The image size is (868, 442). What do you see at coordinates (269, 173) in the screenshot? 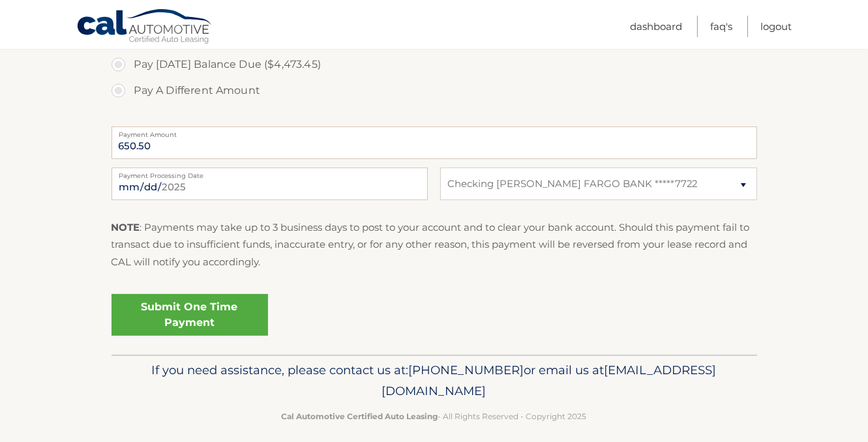
I see `label: Payment Processing Date` at bounding box center [269, 173].